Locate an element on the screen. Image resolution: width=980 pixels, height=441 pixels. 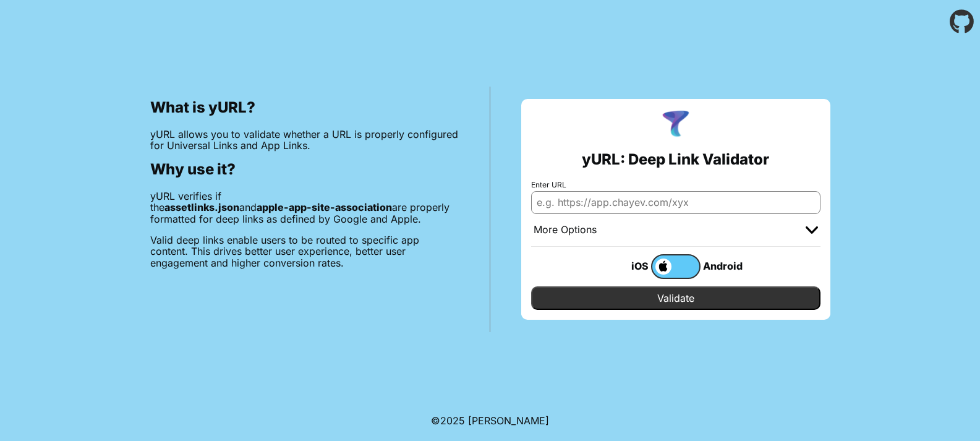
p: yURL allows you to validate whether a URL is properly configured for Universal Links and App Links. is located at coordinates (304, 140).